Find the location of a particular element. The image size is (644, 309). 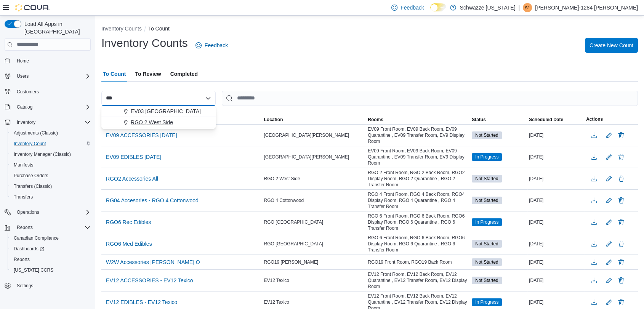

span: Transfers (Classic) is located at coordinates (51, 187).